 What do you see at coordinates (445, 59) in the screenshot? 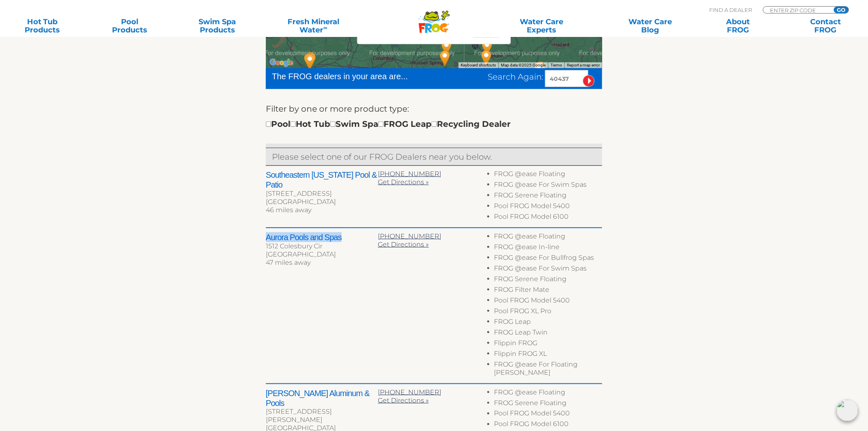
I see `div: Dreamscapes Pools and Spas - 32 miles away.` at bounding box center [445, 59].